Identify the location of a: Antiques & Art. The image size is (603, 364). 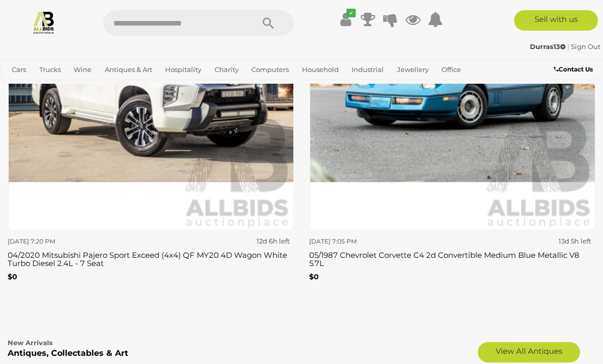
(128, 70).